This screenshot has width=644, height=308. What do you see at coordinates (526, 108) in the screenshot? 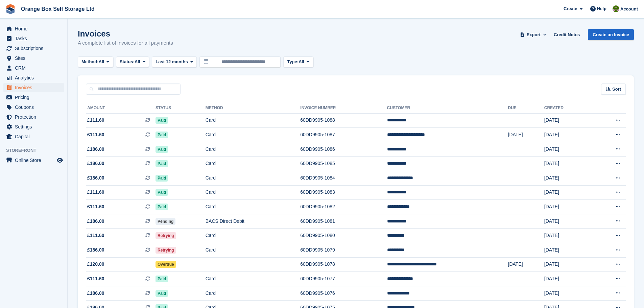
I see `th: Due` at bounding box center [526, 108].